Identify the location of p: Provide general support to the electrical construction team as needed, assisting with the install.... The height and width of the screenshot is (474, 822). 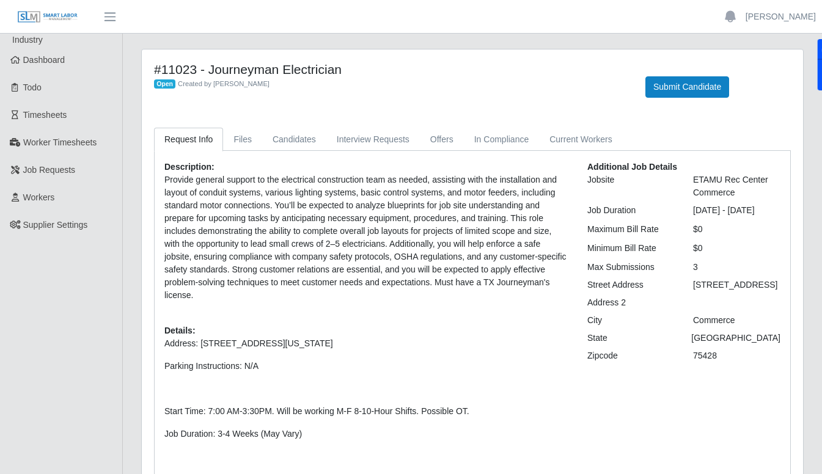
(367, 238).